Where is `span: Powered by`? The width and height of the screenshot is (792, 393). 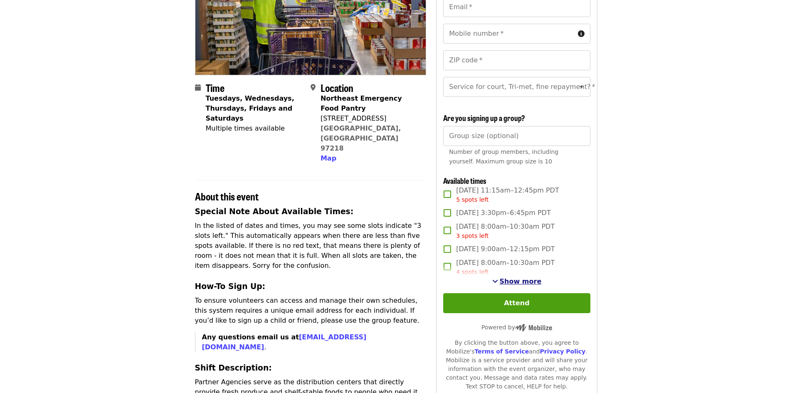
span: Powered by is located at coordinates (517, 327).